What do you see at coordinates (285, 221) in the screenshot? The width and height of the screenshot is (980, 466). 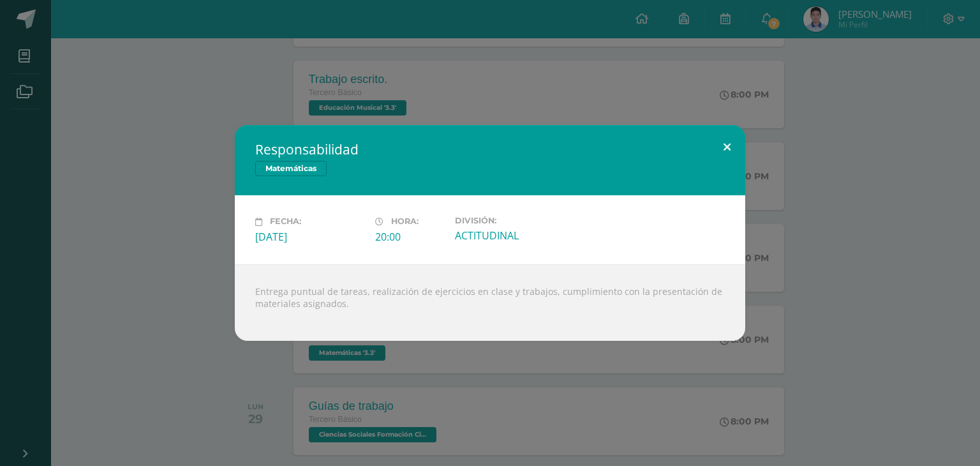 I see `span: Fecha:` at bounding box center [285, 221].